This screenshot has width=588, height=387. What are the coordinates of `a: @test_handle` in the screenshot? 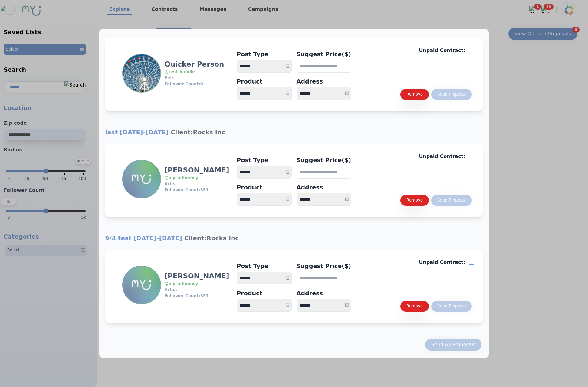 It's located at (180, 72).